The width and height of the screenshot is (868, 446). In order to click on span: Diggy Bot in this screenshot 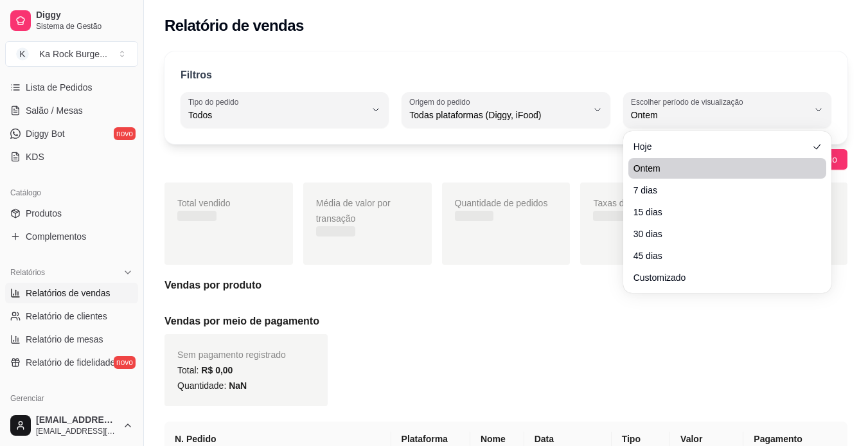, I will do `click(45, 134)`.